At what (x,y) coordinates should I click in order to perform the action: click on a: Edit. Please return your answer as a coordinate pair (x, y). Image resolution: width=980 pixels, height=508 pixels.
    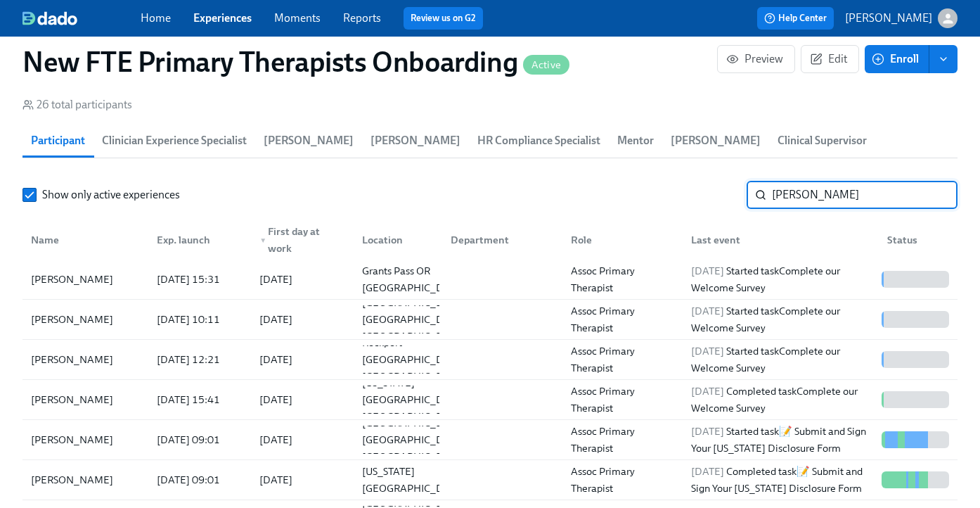
    Looking at the image, I should click on (829, 59).